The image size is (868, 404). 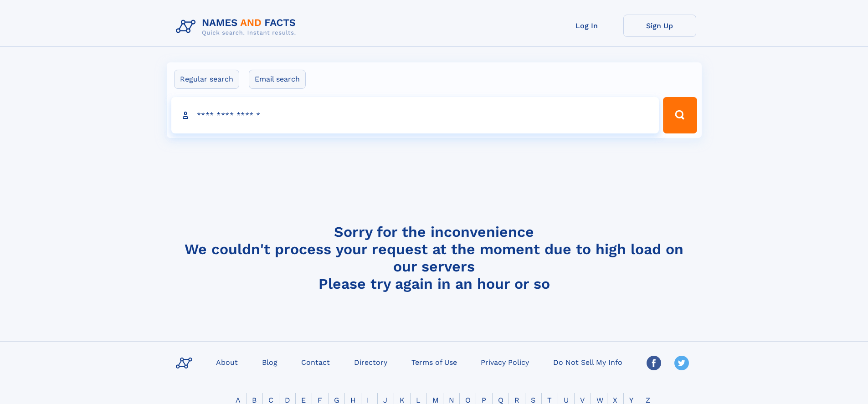 What do you see at coordinates (270, 361) in the screenshot?
I see `a: Blog` at bounding box center [270, 361].